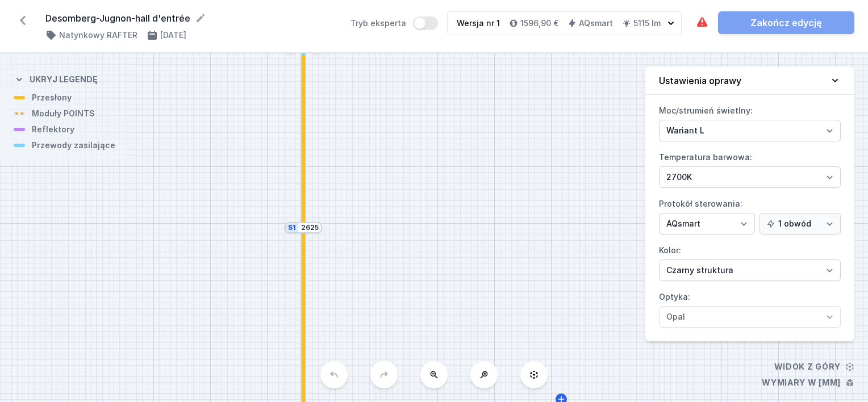  Describe the element at coordinates (63, 79) in the screenshot. I see `h4: Ukryj legendę` at that location.